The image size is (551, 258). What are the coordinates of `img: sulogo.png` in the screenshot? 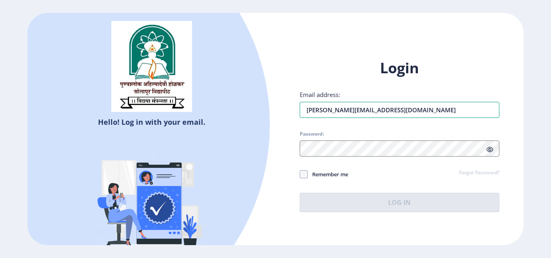 It's located at (152, 67).